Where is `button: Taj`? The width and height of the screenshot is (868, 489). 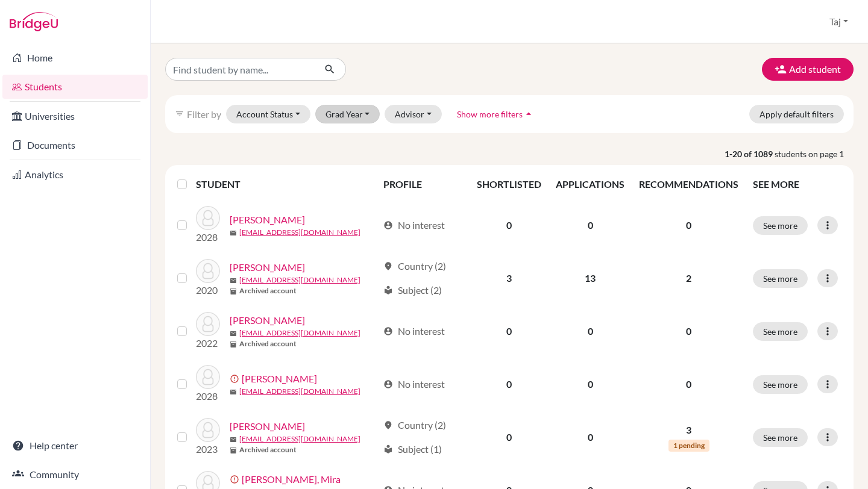
button: Taj is located at coordinates (839, 22).